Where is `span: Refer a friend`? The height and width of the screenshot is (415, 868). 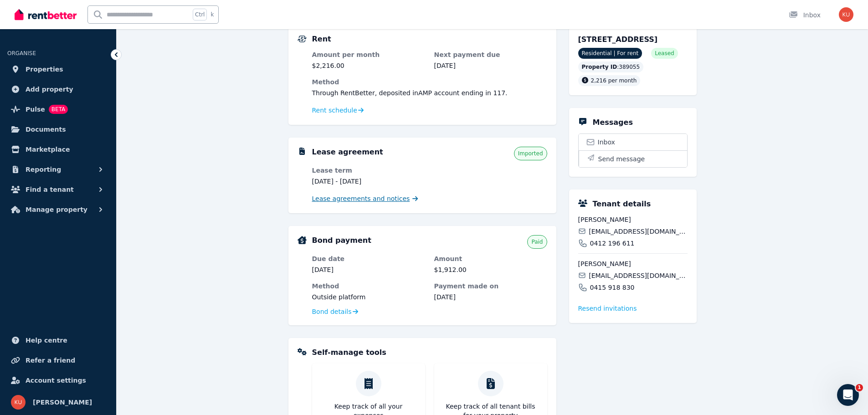
span: Refer a friend is located at coordinates (50, 360).